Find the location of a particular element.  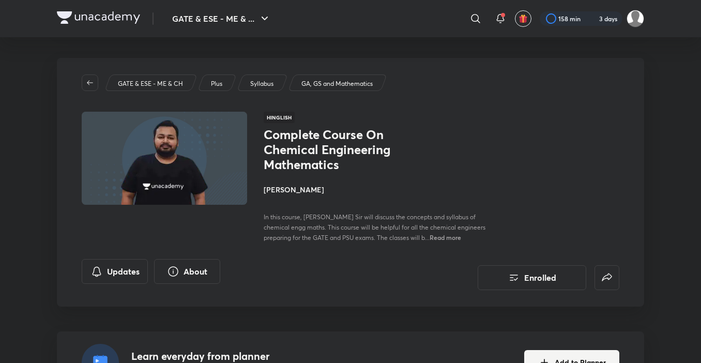

img: streak is located at coordinates (592, 19).